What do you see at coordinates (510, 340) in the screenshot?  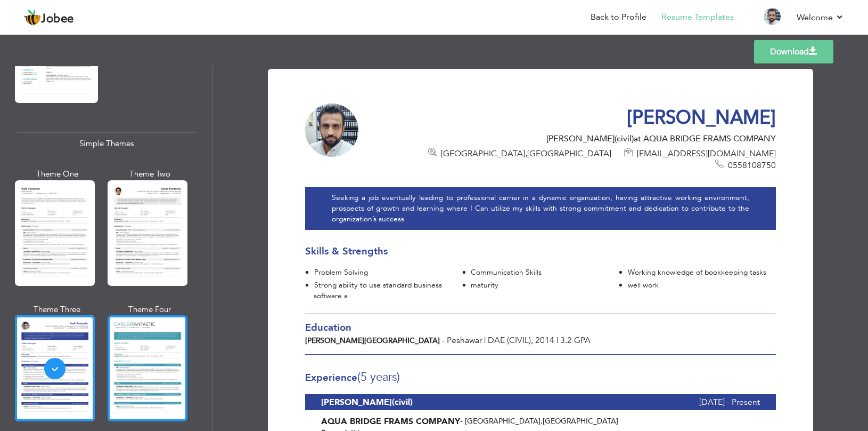 I see `span: DAE (CIVIL)` at bounding box center [510, 340].